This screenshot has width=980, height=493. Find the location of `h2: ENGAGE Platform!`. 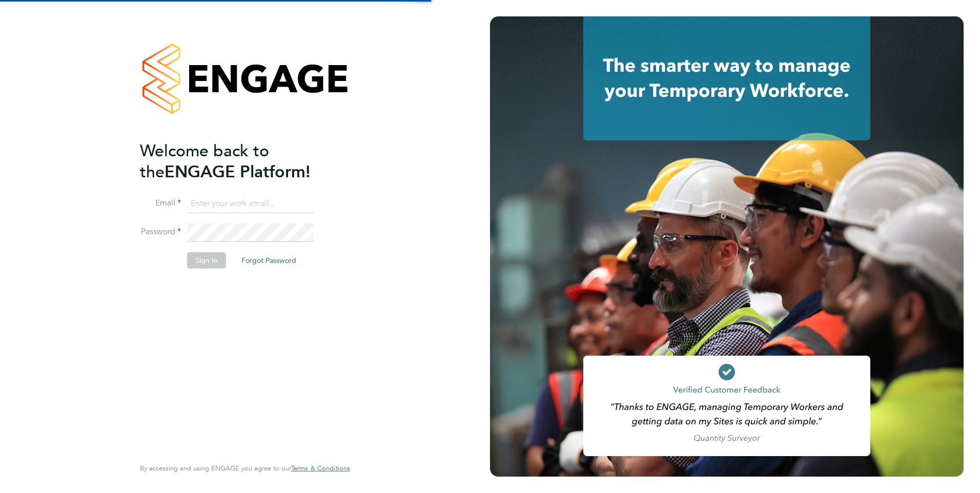

h2: ENGAGE Platform! is located at coordinates (240, 161).